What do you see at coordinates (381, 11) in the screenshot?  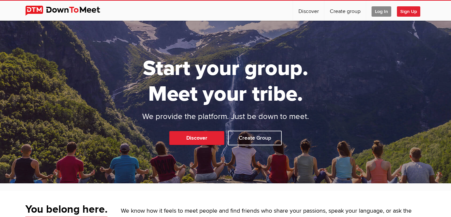 I see `span: Log In` at bounding box center [381, 11].